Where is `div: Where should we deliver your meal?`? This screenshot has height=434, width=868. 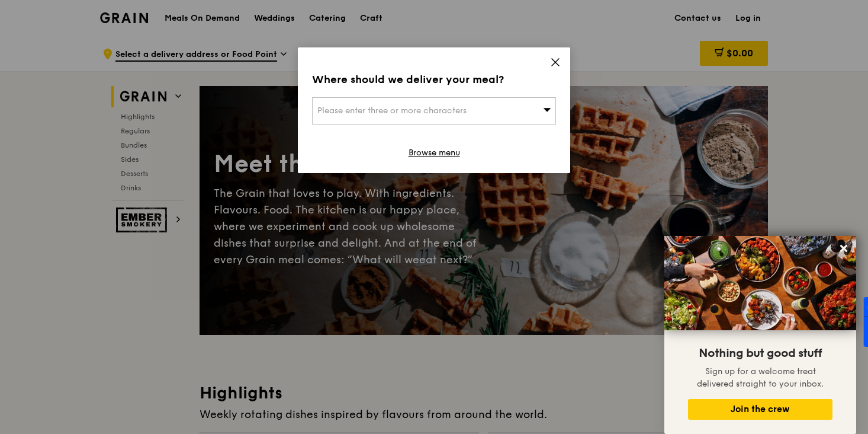 div: Where should we deliver your meal? is located at coordinates (434, 79).